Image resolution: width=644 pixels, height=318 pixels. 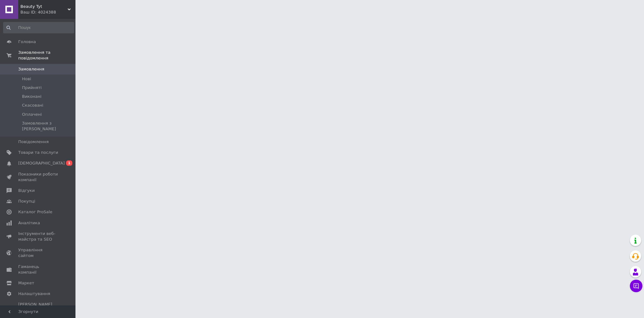 I want to click on span: Скасовані, so click(x=33, y=105).